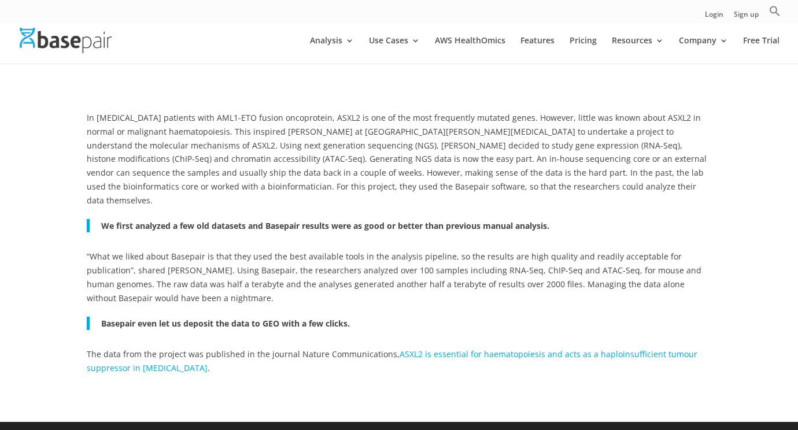  Describe the element at coordinates (332, 50) in the screenshot. I see `a: Analysis` at that location.